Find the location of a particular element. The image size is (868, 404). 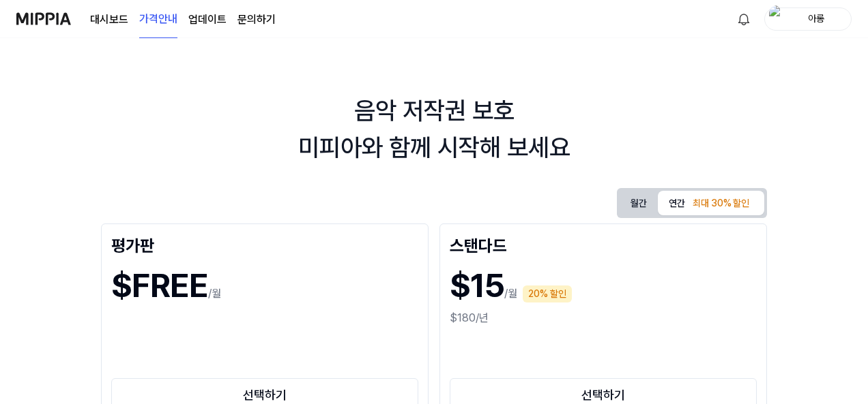

div: 아롱 is located at coordinates (816, 19).